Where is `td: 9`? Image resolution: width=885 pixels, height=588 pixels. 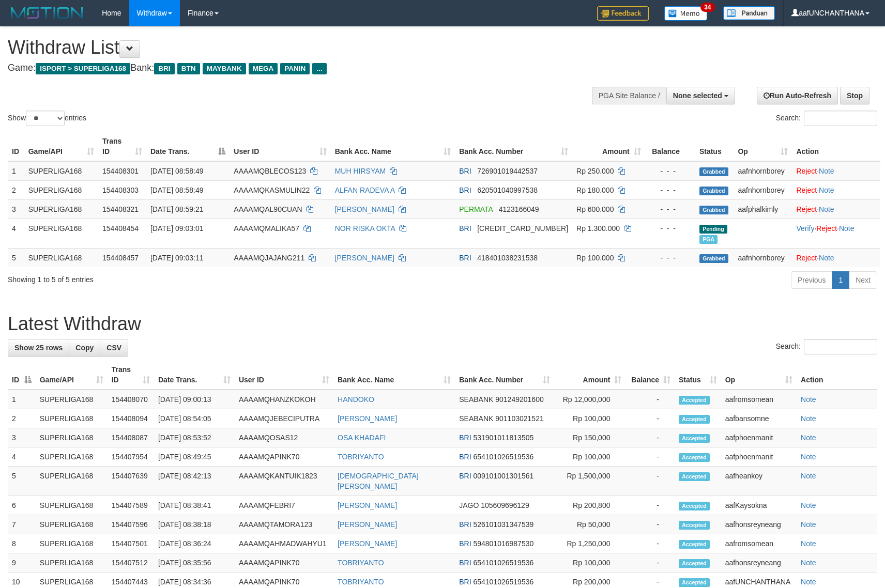
td: 9 is located at coordinates (21, 563).